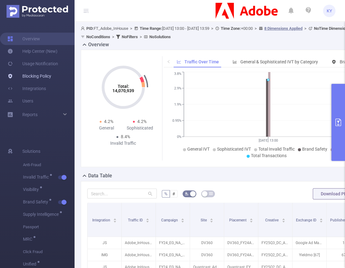  I want to click on span: Solutions, so click(31, 151).